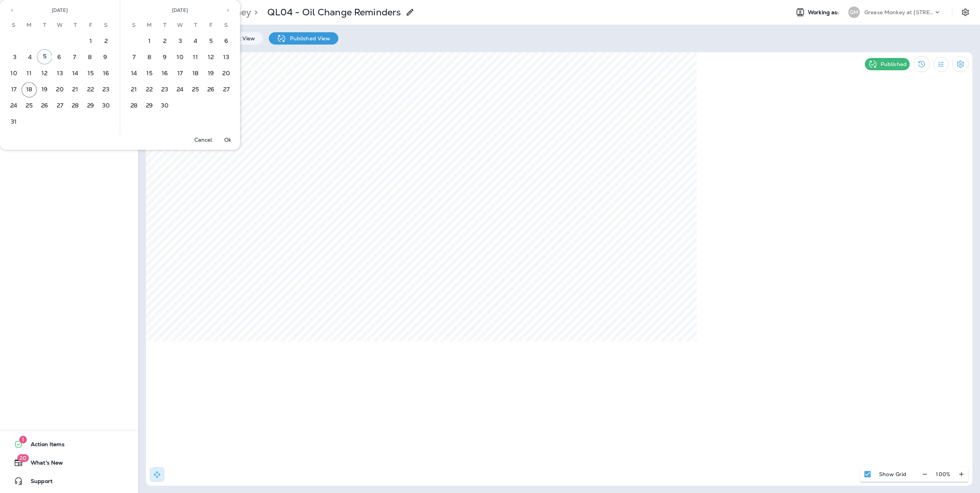 The width and height of the screenshot is (980, 493). What do you see at coordinates (226, 90) in the screenshot?
I see `button: 27` at bounding box center [226, 90].